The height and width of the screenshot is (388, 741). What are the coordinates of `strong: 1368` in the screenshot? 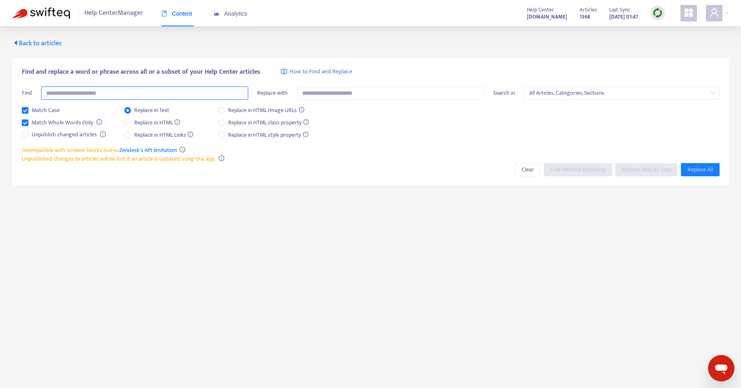 It's located at (585, 17).